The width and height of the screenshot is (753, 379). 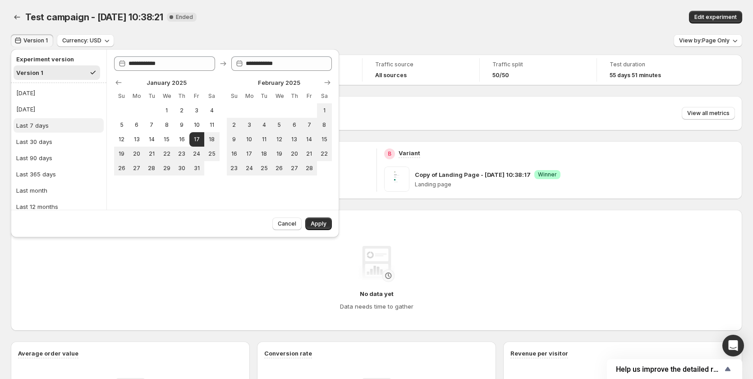 I want to click on button: Wednesday February 12 2025, so click(x=279, y=139).